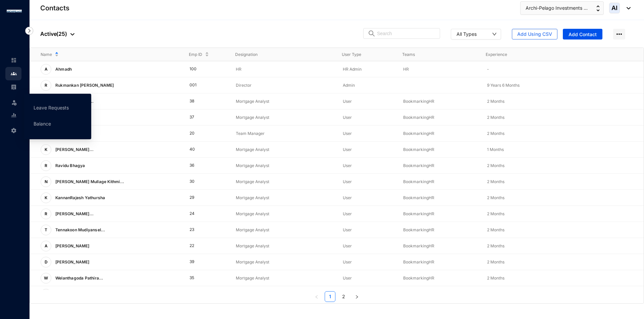 This screenshot has height=319, width=644. Describe the element at coordinates (46, 182) in the screenshot. I see `span: N` at that location.